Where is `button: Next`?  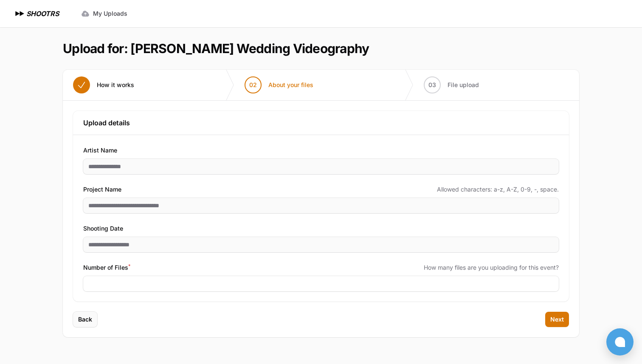 button: Next is located at coordinates (557, 319).